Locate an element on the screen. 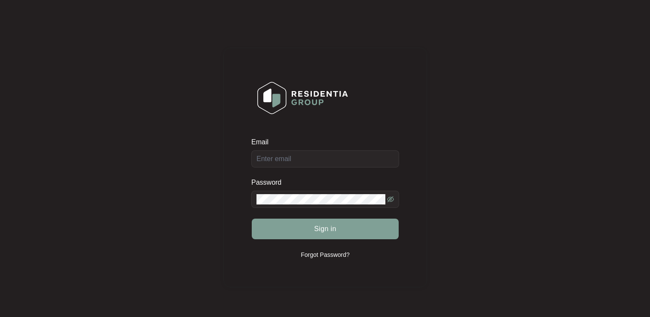  label: Email is located at coordinates (263, 142).